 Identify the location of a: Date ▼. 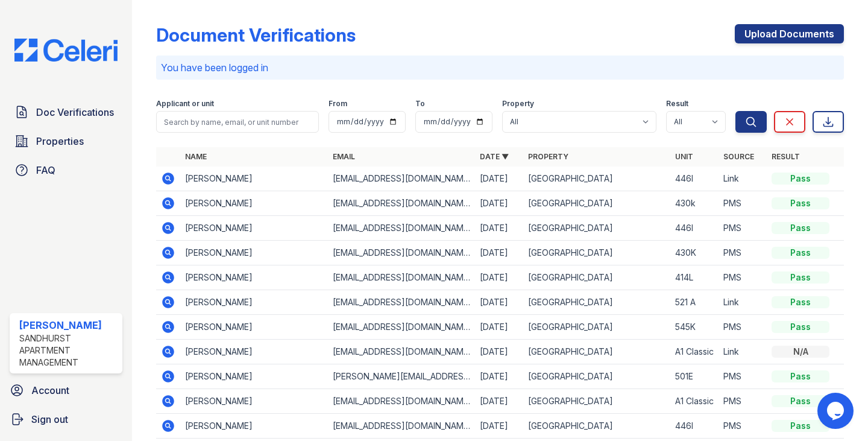
(494, 156).